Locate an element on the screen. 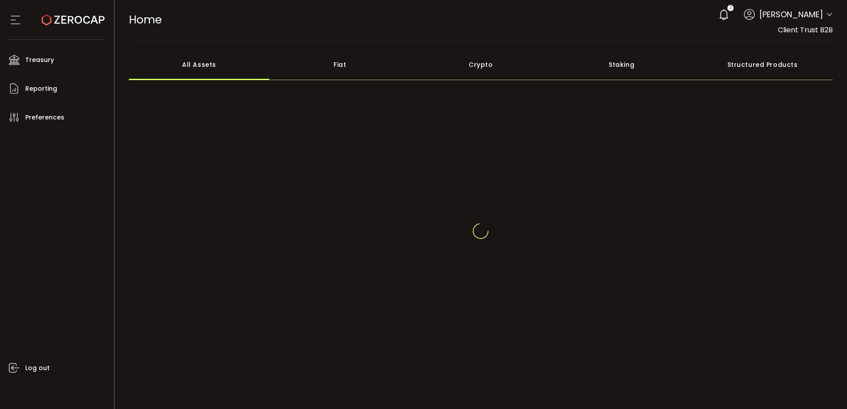 Image resolution: width=847 pixels, height=409 pixels. div: Staking is located at coordinates (622, 65).